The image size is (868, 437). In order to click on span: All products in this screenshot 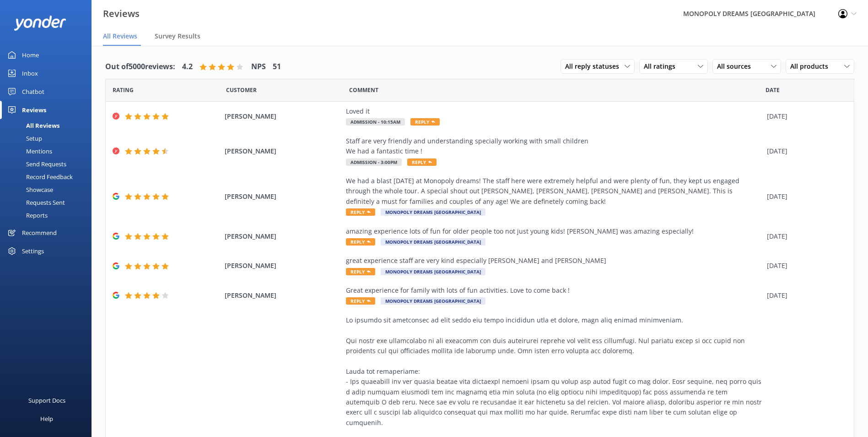, I will do `click(812, 67)`.